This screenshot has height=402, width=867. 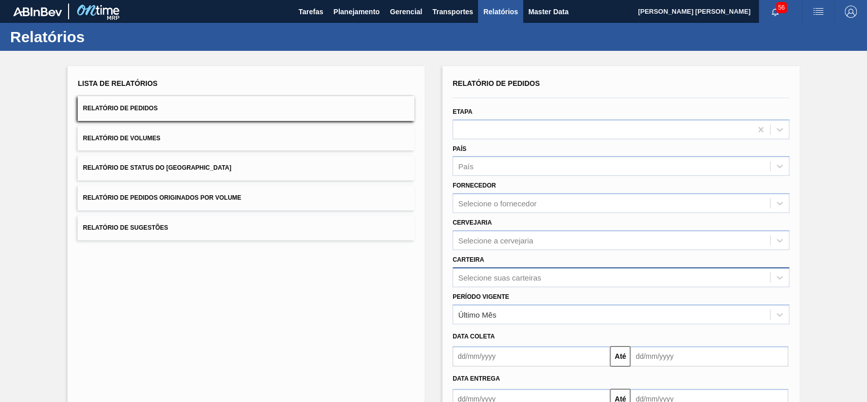 I want to click on h1: Relatórios, so click(x=100, y=37).